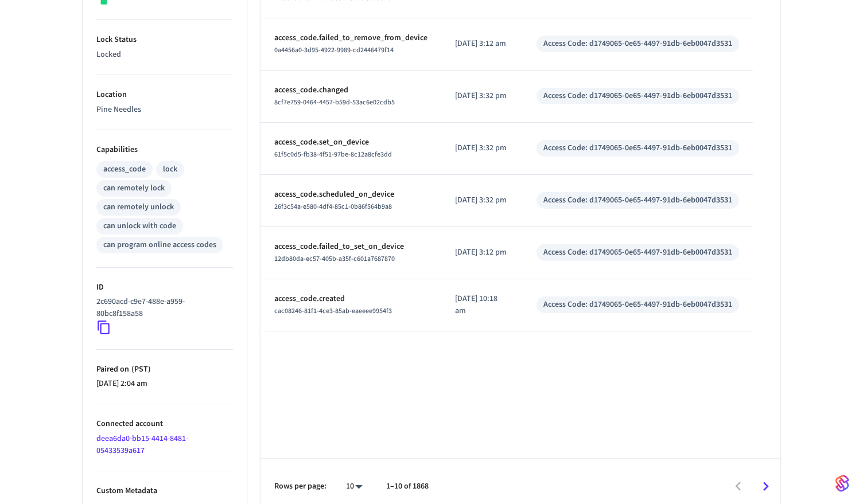 Image resolution: width=863 pixels, height=504 pixels. What do you see at coordinates (165, 95) in the screenshot?
I see `p: Location` at bounding box center [165, 95].